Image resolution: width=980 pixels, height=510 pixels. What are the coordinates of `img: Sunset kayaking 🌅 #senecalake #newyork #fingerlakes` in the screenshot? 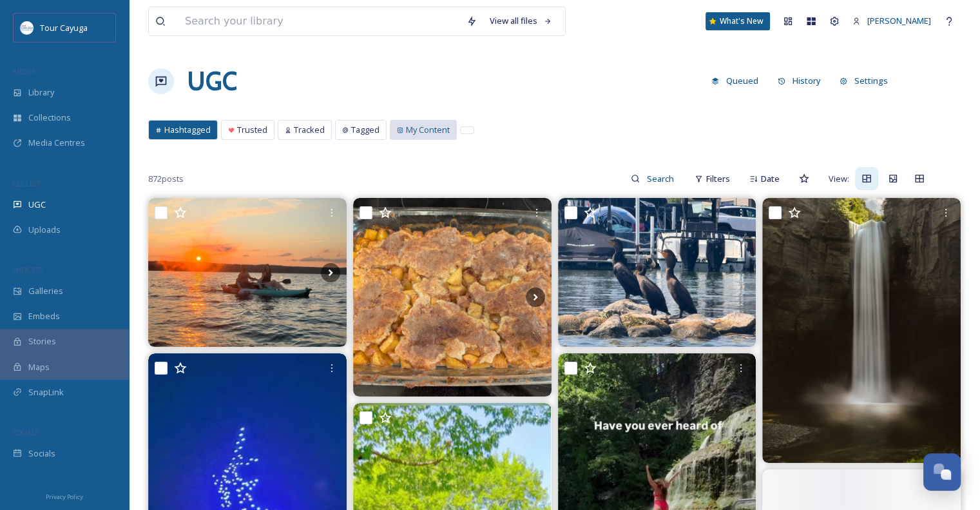 It's located at (247, 272).